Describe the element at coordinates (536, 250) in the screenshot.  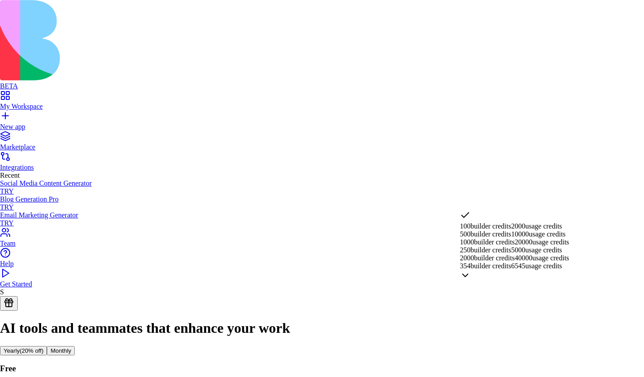
I see `span: 5000 usage credits` at that location.